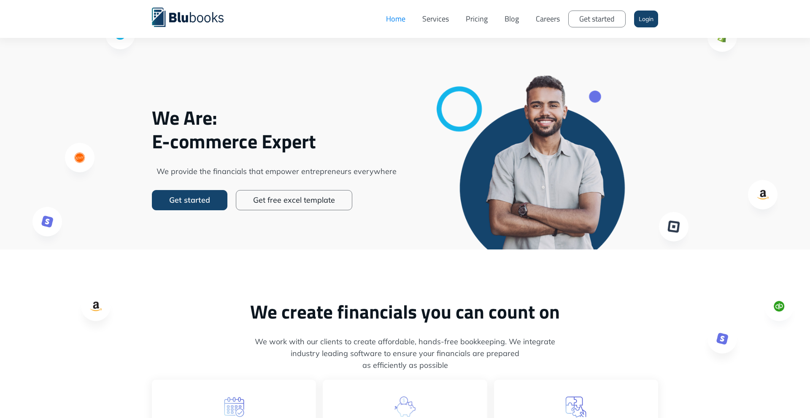  Describe the element at coordinates (276, 141) in the screenshot. I see `span: E-commerce Expert` at that location.